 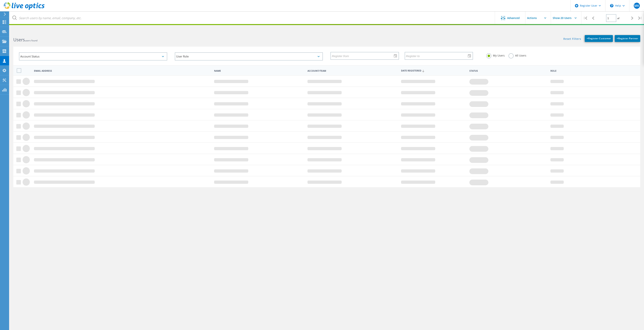 What do you see at coordinates (252, 18) in the screenshot?
I see `input: Search users by name, email, company, etc.` at bounding box center [252, 18].